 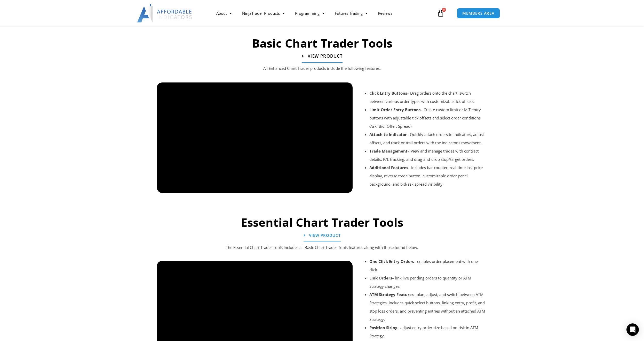 I want to click on strong: Additional Features, so click(x=389, y=167).